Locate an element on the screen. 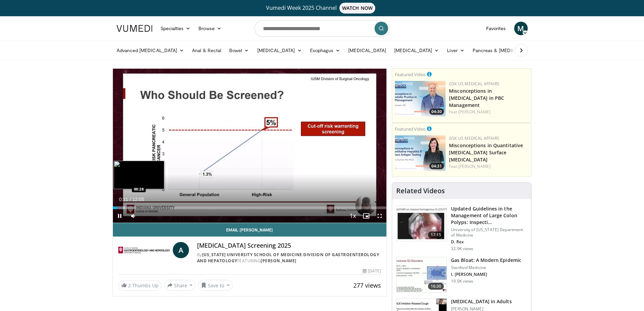  p: 19.0K views is located at coordinates (462, 281).